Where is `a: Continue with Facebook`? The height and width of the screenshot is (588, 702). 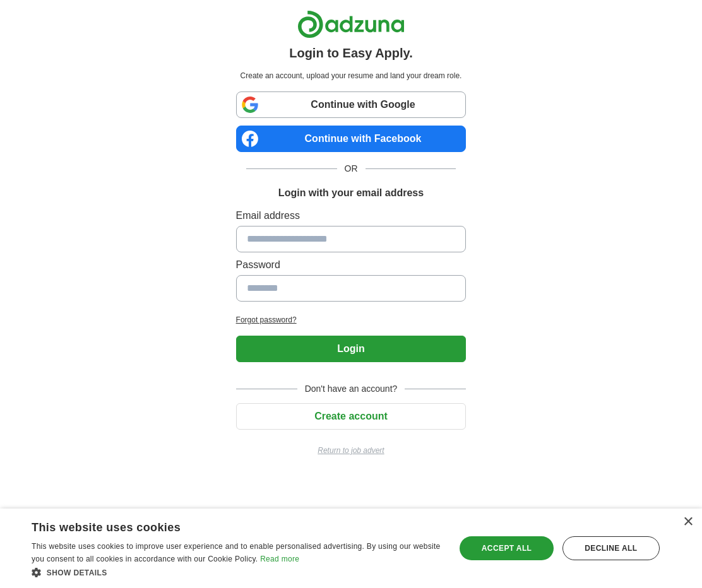
a: Continue with Facebook is located at coordinates (351, 139).